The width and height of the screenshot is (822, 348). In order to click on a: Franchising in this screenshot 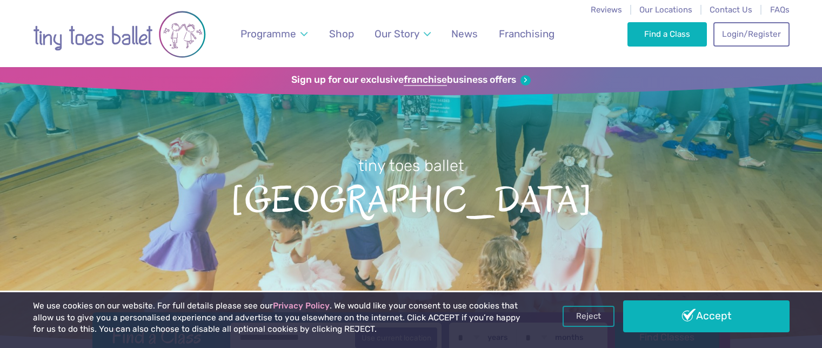, I will do `click(527, 34)`.